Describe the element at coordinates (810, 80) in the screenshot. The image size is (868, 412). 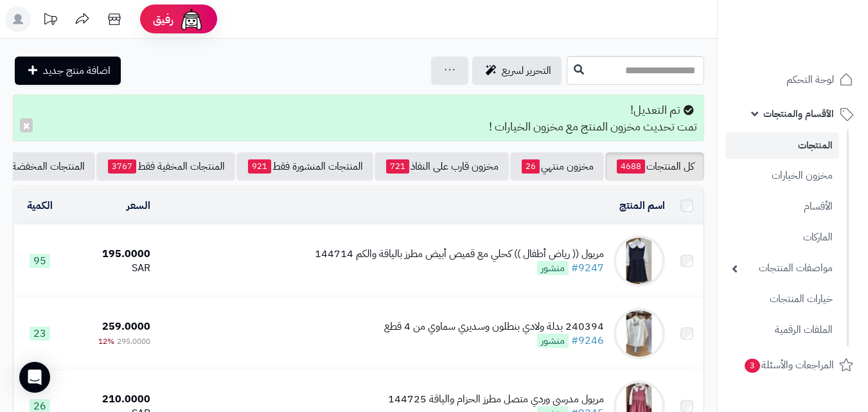
I see `span: لوحة التحكم` at that location.